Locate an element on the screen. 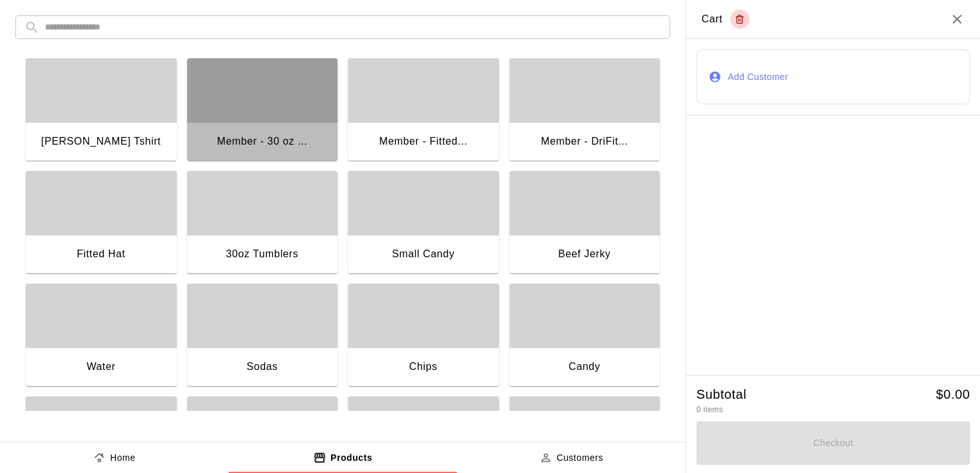  div: Fitted Hat is located at coordinates (101, 254).